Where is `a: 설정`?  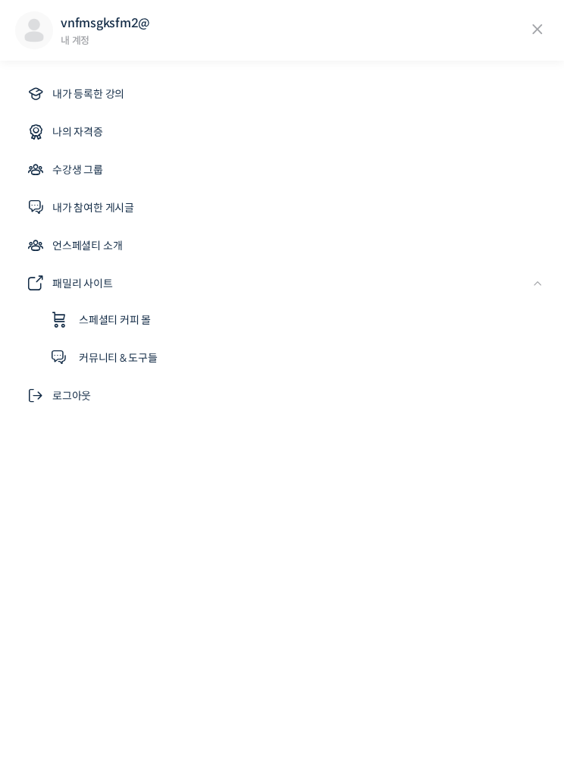
a: 설정 is located at coordinates (243, 500).